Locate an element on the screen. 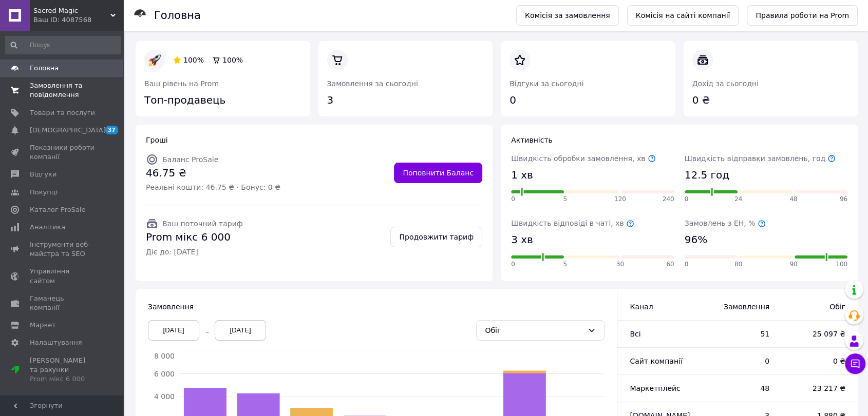  tspan: 4 000 is located at coordinates (164, 397).